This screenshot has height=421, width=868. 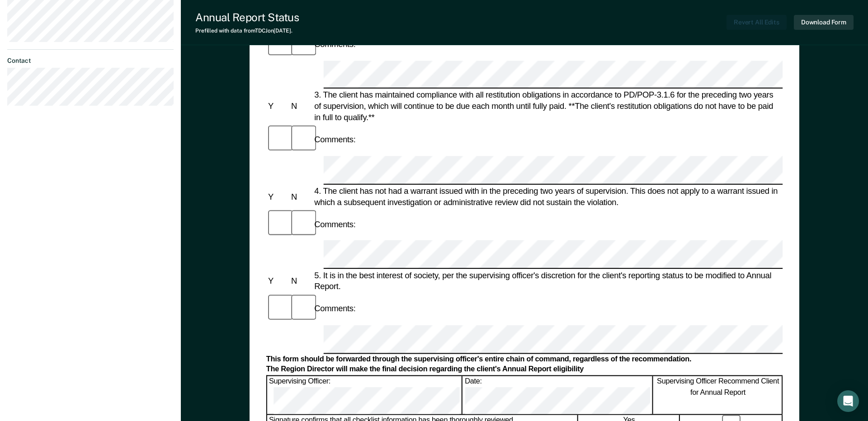 I want to click on div: 5. It is in the best interest of society, per the supervising officer's discretion for the client..., so click(x=547, y=281).